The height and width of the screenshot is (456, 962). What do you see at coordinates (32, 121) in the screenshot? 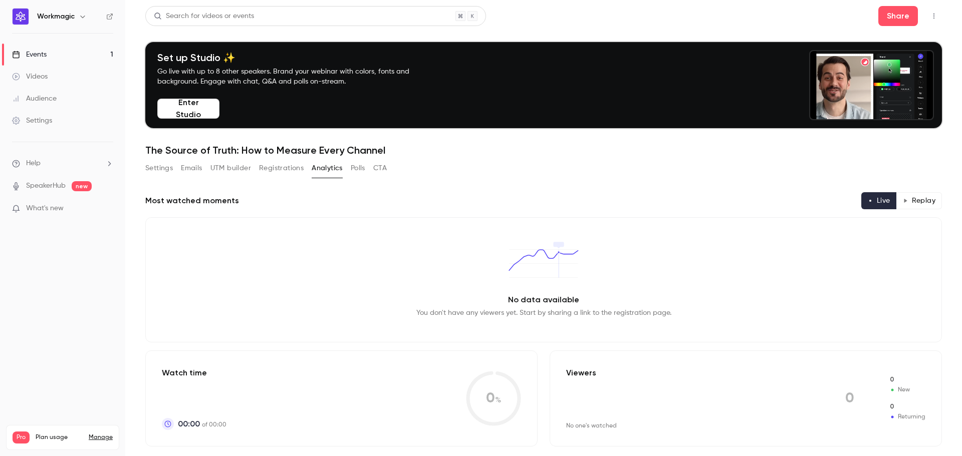
I see `div: Settings` at bounding box center [32, 121].